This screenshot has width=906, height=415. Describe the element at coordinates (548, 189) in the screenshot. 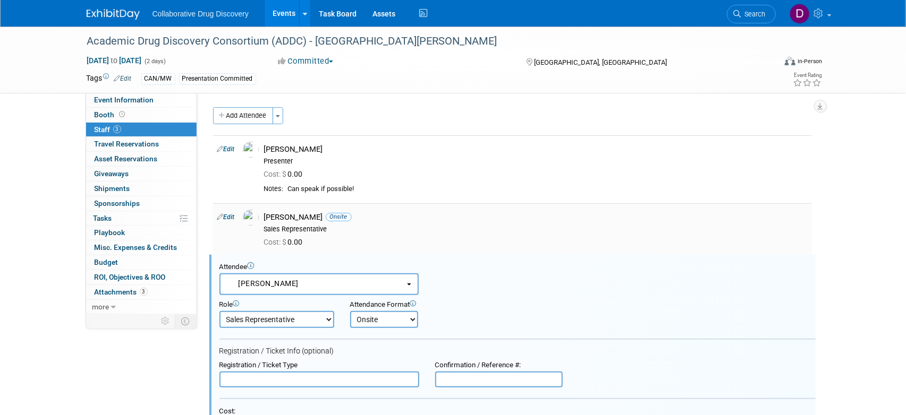

I see `div: Can speak if possible!` at that location.